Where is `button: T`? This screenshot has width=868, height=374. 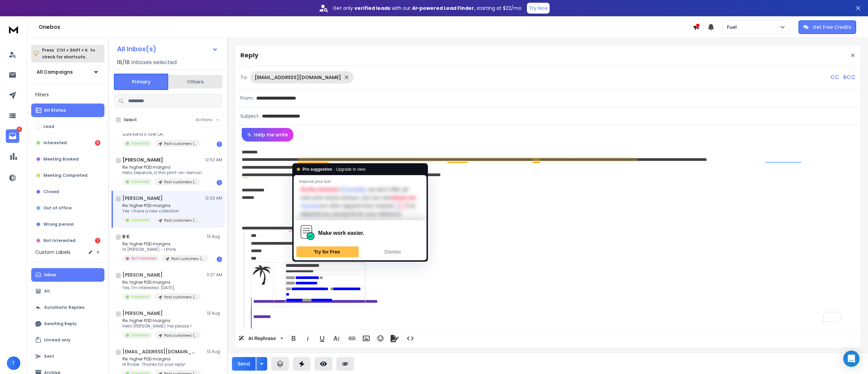 button: T is located at coordinates (14, 363).